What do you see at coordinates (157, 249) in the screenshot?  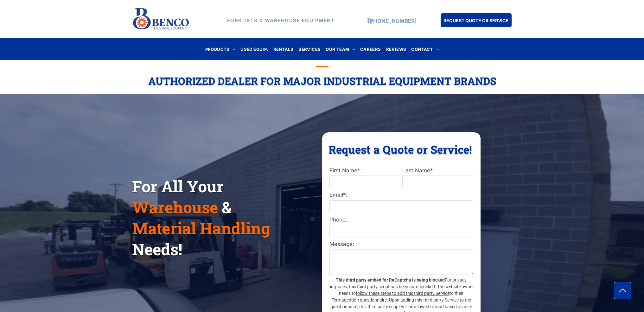 I see `span: Needs!` at bounding box center [157, 249].